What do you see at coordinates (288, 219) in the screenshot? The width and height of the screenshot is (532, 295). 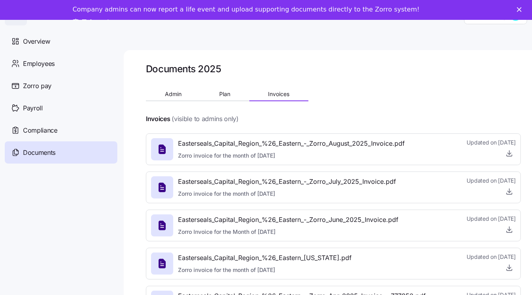 I see `span: Easterseals_Capital_Region_%26_Eastern_-_Zorro_June_2025_Invoice.pdf` at bounding box center [288, 219].